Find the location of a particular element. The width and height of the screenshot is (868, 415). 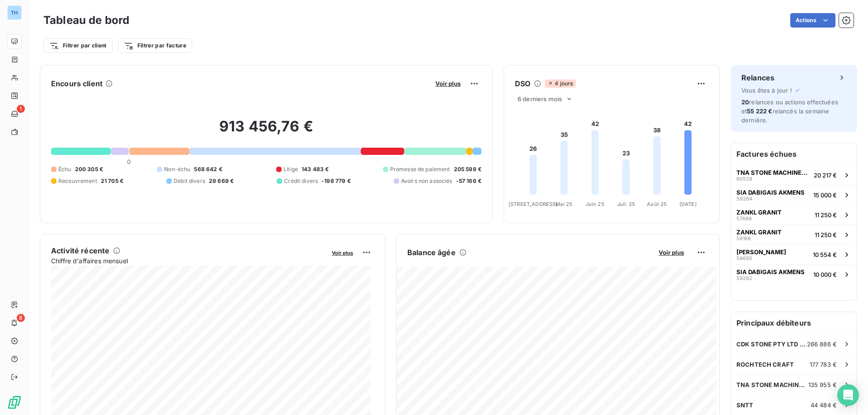

h6: DSO is located at coordinates (523, 83).